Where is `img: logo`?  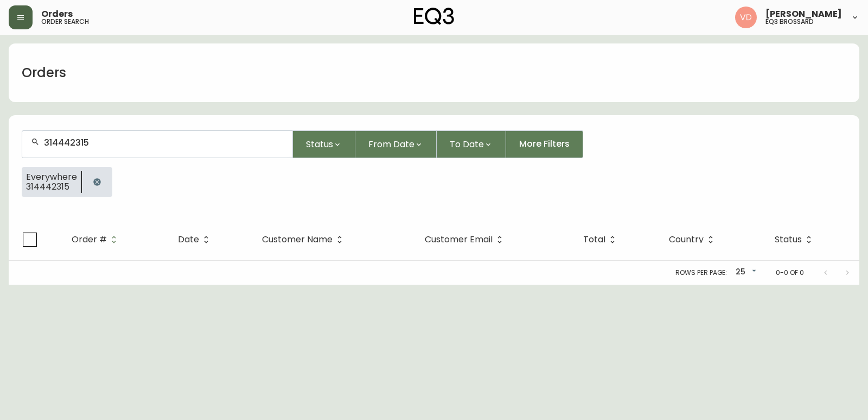 img: logo is located at coordinates (434, 17).